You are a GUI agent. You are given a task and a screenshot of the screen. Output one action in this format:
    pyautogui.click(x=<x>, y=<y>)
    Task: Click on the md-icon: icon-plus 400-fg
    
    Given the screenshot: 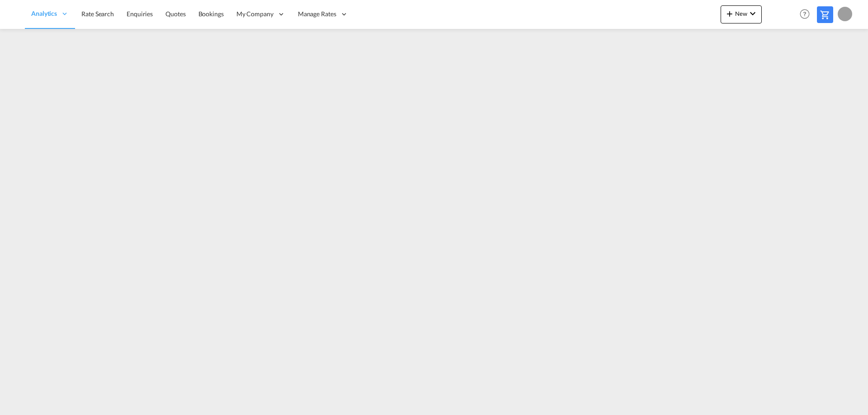 What is the action you would take?
    pyautogui.click(x=729, y=14)
    